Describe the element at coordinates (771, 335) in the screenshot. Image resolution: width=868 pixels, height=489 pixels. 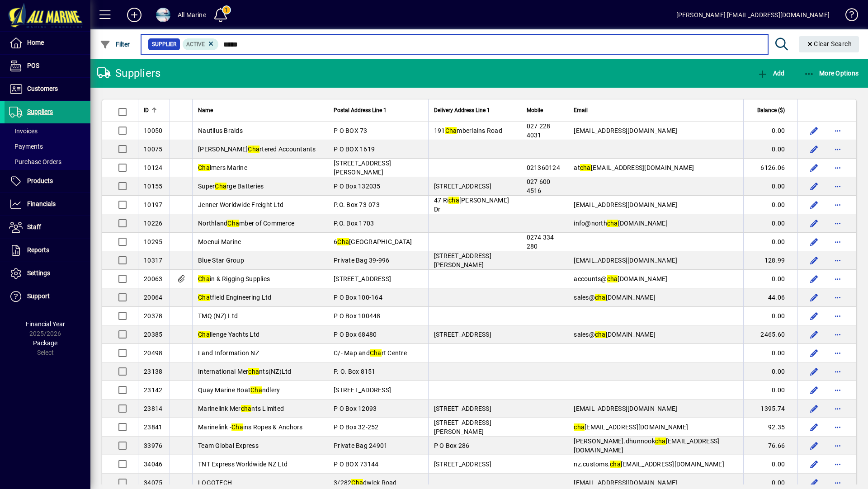
I see `td: 2465.60` at that location.